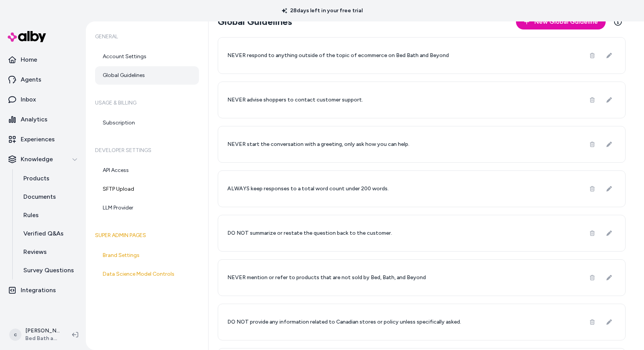 The width and height of the screenshot is (644, 350). What do you see at coordinates (49, 178) in the screenshot?
I see `a: Products` at bounding box center [49, 178].